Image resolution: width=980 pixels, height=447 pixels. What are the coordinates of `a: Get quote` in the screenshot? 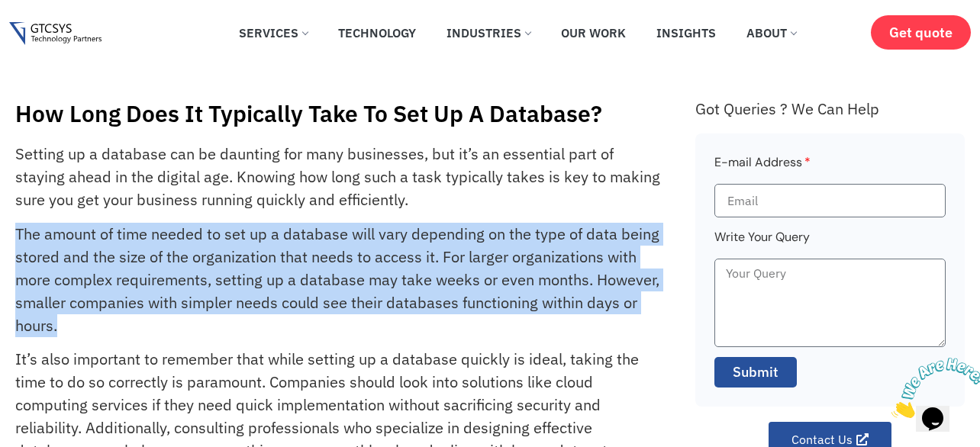 It's located at (920, 32).